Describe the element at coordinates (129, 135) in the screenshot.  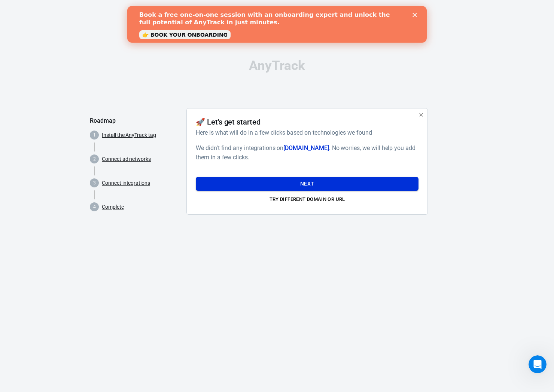
I see `a: Install the AnyTrack tag` at that location.